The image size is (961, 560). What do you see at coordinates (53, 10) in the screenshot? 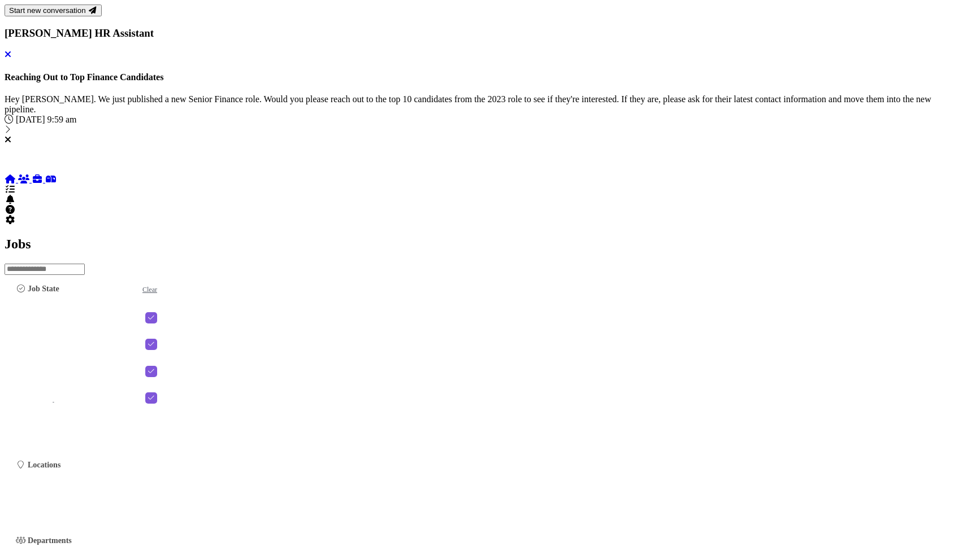
I see `button: Start new conversation` at bounding box center [53, 10].